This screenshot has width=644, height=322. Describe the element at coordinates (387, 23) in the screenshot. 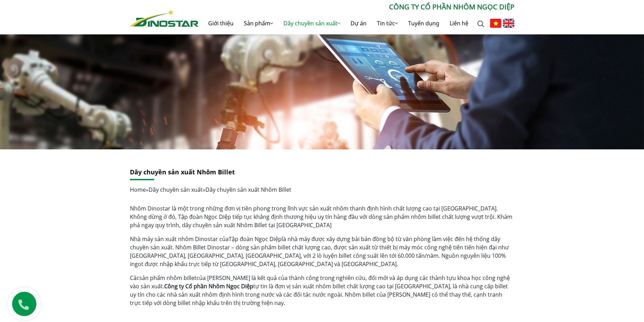

I see `a: Tin tức` at that location.